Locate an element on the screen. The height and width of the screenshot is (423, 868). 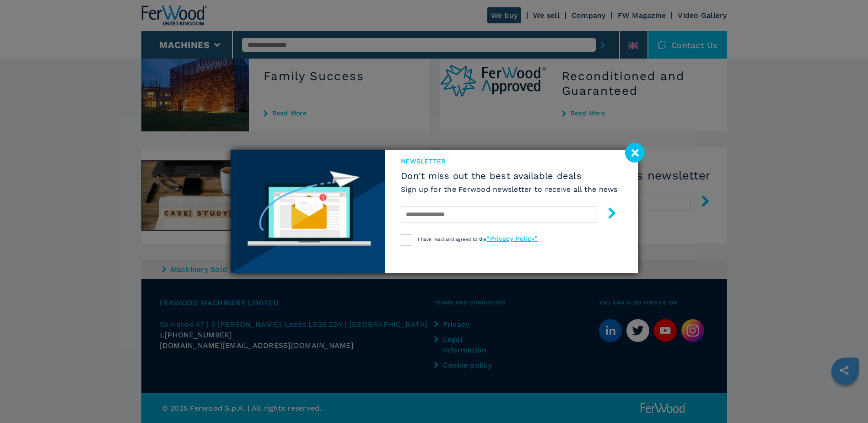
span: I have read and agreed to the is located at coordinates (478, 239).